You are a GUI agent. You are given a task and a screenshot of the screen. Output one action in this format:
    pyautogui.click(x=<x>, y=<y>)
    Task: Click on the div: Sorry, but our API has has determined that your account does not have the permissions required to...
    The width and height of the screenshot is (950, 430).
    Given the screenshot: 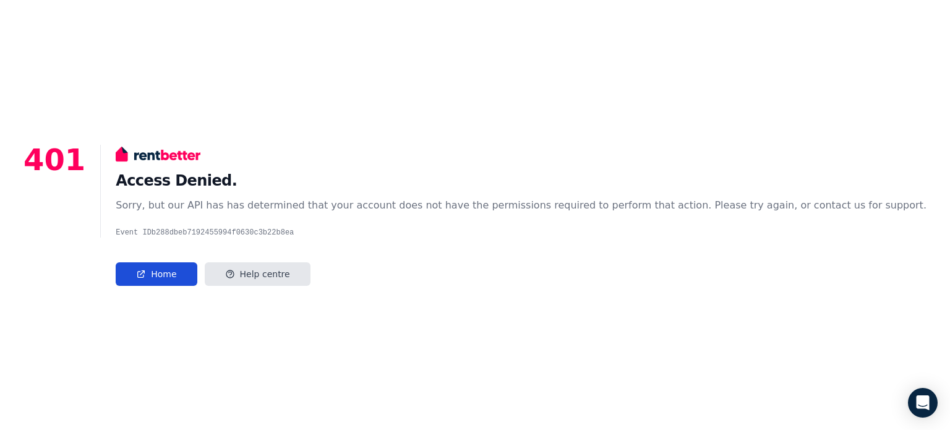 What is the action you would take?
    pyautogui.click(x=521, y=205)
    